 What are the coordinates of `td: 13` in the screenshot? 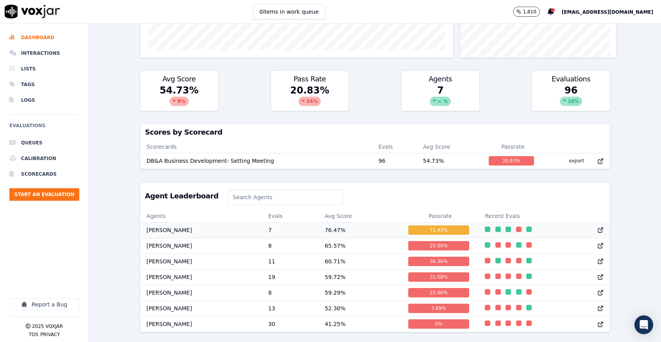 It's located at (290, 308).